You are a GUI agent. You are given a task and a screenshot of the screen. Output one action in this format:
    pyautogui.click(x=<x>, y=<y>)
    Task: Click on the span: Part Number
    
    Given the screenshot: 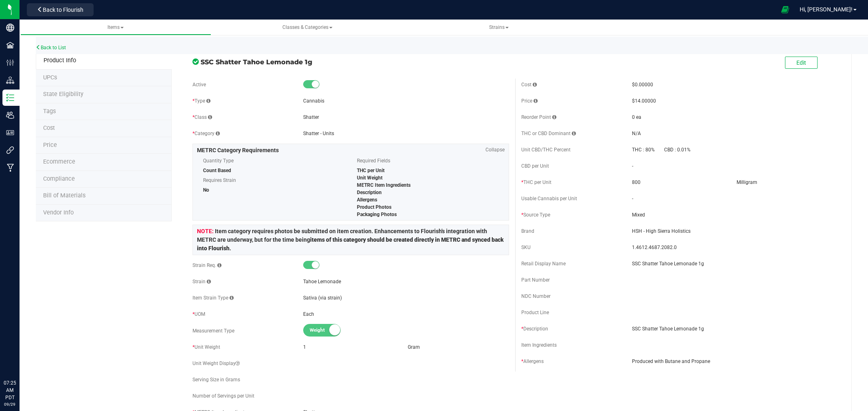 What is the action you would take?
    pyautogui.click(x=536, y=280)
    